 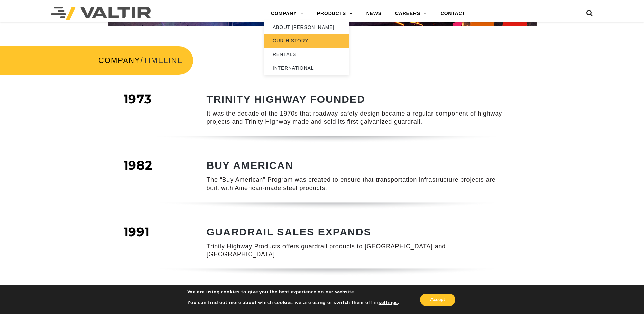 What do you see at coordinates (293, 292) in the screenshot?
I see `p: We are using cookies to give you the best experience on our website.` at bounding box center [293, 292].